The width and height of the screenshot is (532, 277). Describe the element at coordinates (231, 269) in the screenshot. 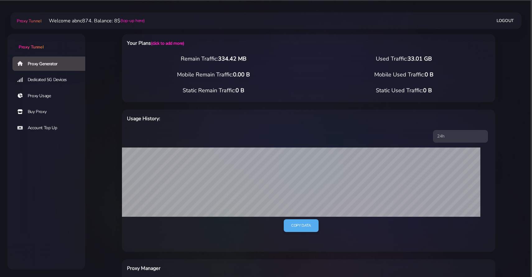

I see `h6: Proxy Manager` at that location.